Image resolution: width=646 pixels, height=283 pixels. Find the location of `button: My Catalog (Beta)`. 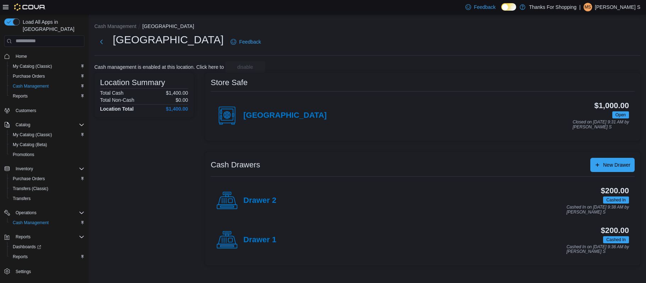

button: My Catalog (Beta) is located at coordinates (47, 145).